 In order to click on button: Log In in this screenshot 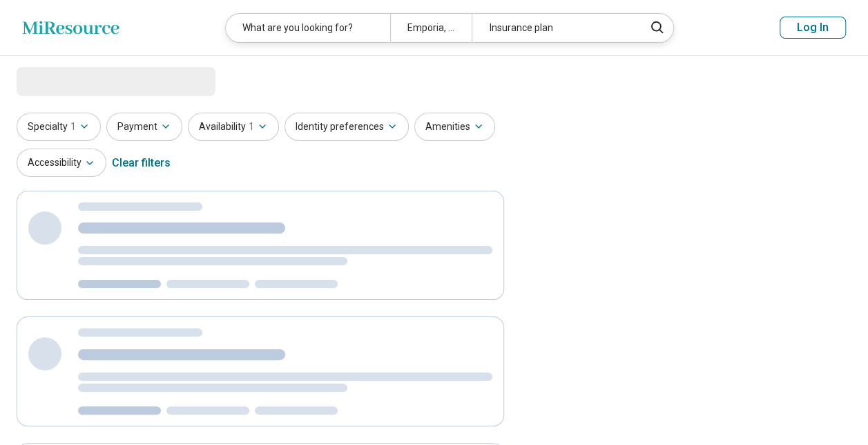, I will do `click(812, 27)`.